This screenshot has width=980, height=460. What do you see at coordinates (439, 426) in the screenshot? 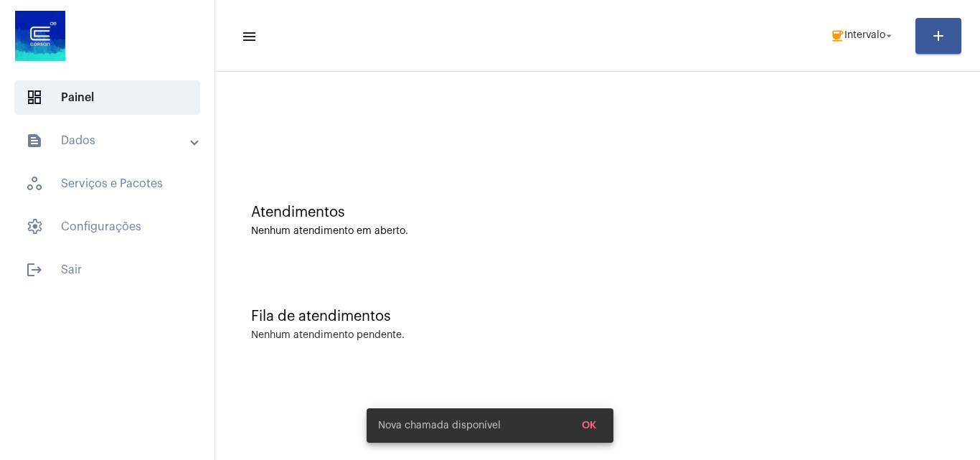
I see `span: Nova chamada disponível` at bounding box center [439, 426].